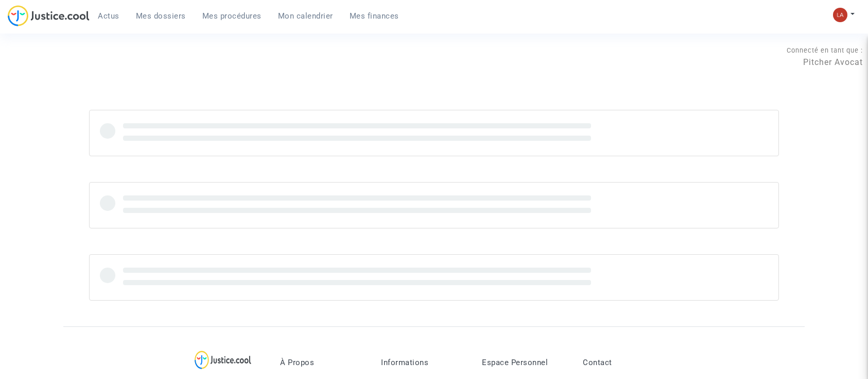 This screenshot has height=379, width=868. I want to click on span: Mes procédures, so click(232, 16).